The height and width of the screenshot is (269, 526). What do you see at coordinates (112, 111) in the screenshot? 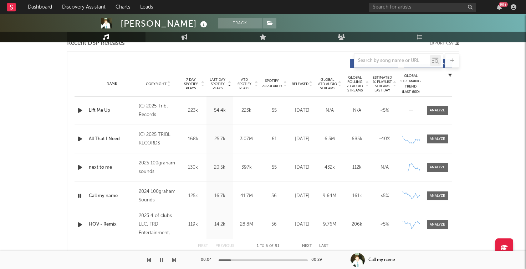
I see `a: Lift Me Up` at bounding box center [112, 111].